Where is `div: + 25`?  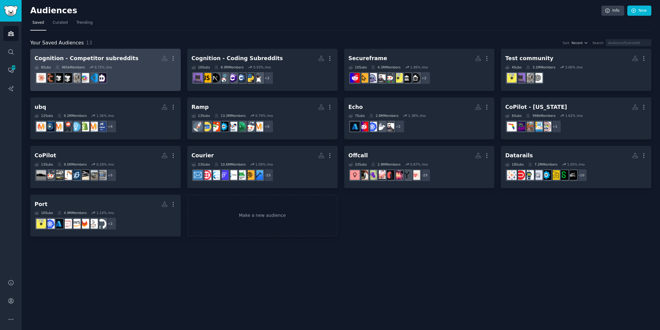 div: + 25 is located at coordinates (424, 175).